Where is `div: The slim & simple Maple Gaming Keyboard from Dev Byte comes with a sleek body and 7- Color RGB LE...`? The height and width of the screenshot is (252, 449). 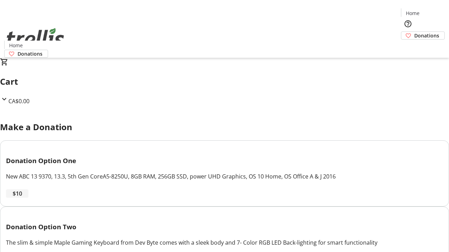
div: The slim & simple Maple Gaming Keyboard from Dev Byte comes with a sleek body and 7- Color RGB LE... is located at coordinates (224, 243).